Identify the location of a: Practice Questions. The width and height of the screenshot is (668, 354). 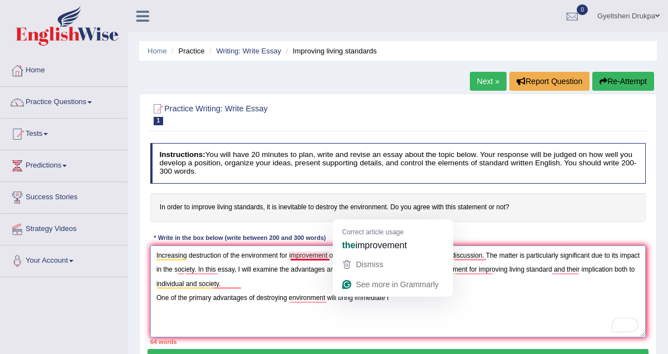
(64, 101).